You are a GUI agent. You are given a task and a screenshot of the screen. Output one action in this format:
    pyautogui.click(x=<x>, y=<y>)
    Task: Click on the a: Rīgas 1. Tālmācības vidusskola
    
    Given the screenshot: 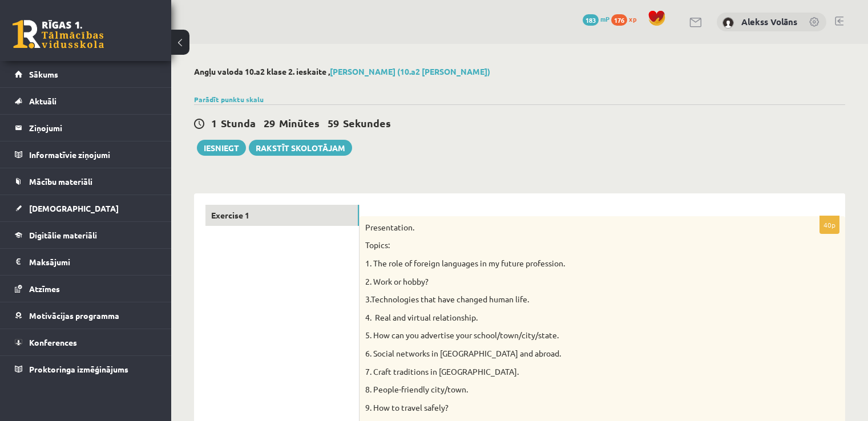 What is the action you would take?
    pyautogui.click(x=58, y=34)
    